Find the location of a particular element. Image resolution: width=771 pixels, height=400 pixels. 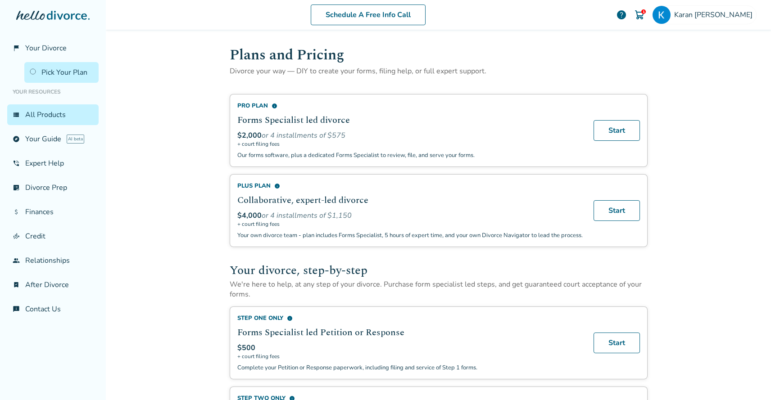

a: chat_infoContact Us is located at coordinates (53, 309).